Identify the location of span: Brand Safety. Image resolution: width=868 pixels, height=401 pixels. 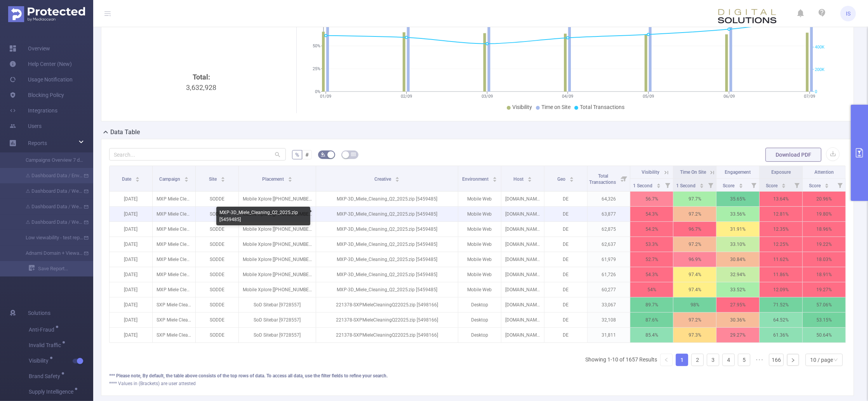
(46, 377).